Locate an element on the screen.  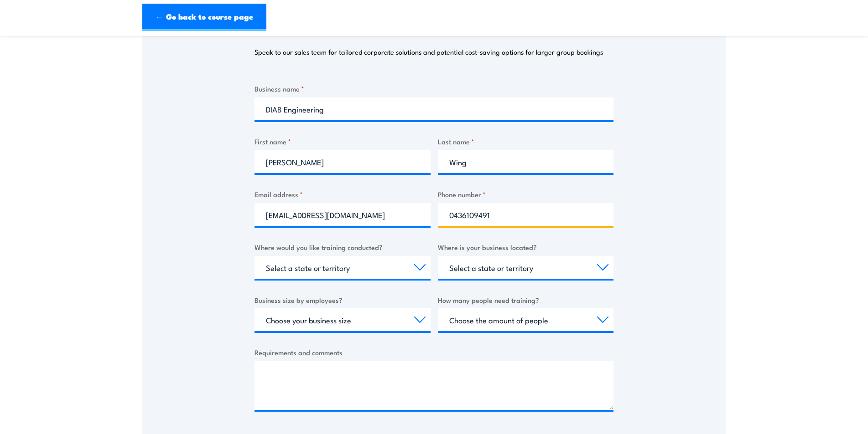
label: Last name is located at coordinates (526, 141).